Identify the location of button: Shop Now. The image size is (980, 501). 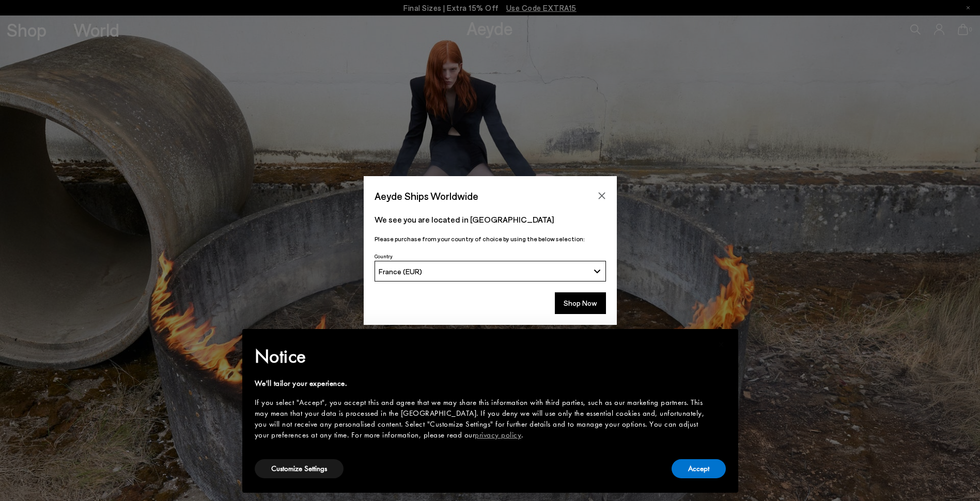
(580, 303).